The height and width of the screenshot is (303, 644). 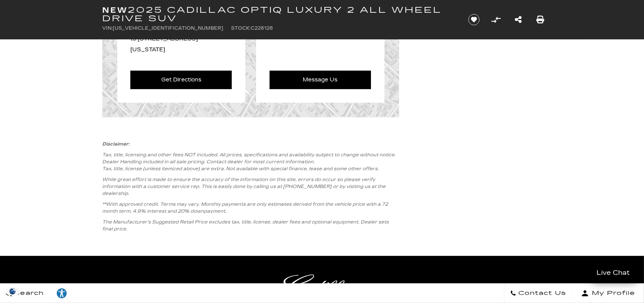 I want to click on span: Stock:, so click(x=241, y=28).